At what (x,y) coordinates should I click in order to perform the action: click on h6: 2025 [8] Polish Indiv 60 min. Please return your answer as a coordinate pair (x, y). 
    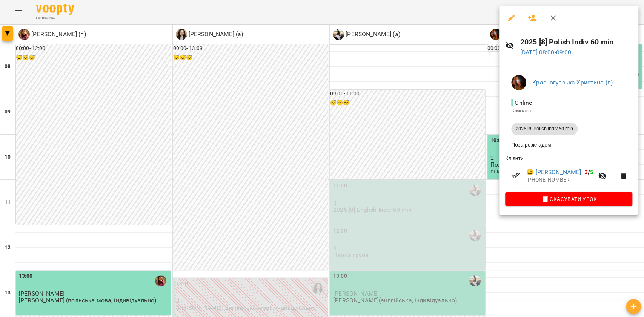
    Looking at the image, I should click on (577, 42).